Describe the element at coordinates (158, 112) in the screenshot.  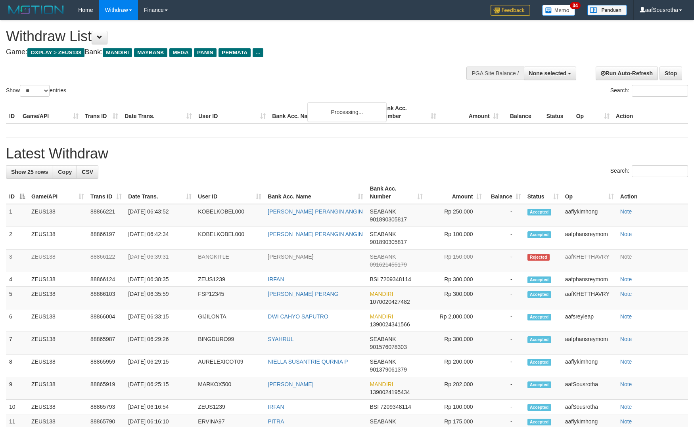
I see `th: Date Trans.` at that location.